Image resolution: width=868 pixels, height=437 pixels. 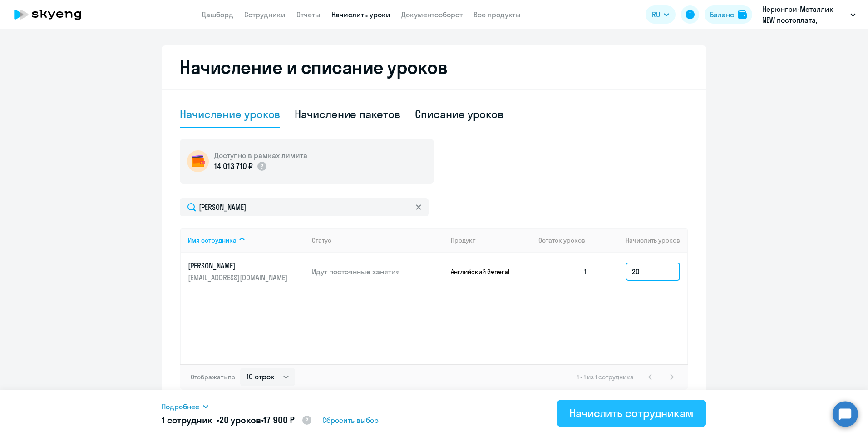 I want to click on a: Балансbalance, so click(x=728, y=15).